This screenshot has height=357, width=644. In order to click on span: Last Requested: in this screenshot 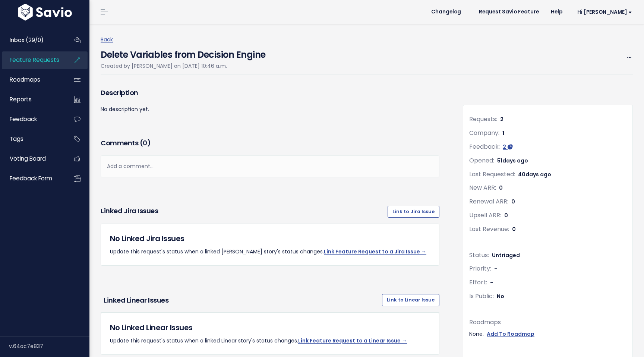, I will do `click(492, 174)`.